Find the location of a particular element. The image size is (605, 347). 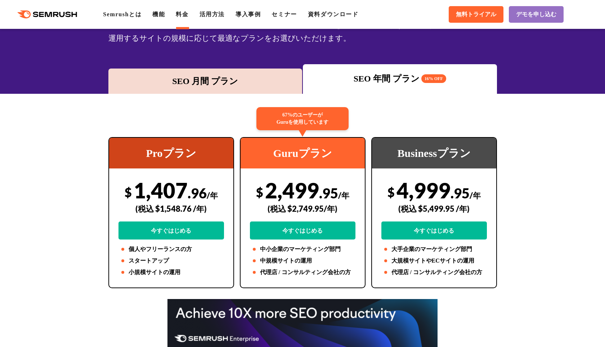

div: SEO 月間 プラン is located at coordinates (205, 81).